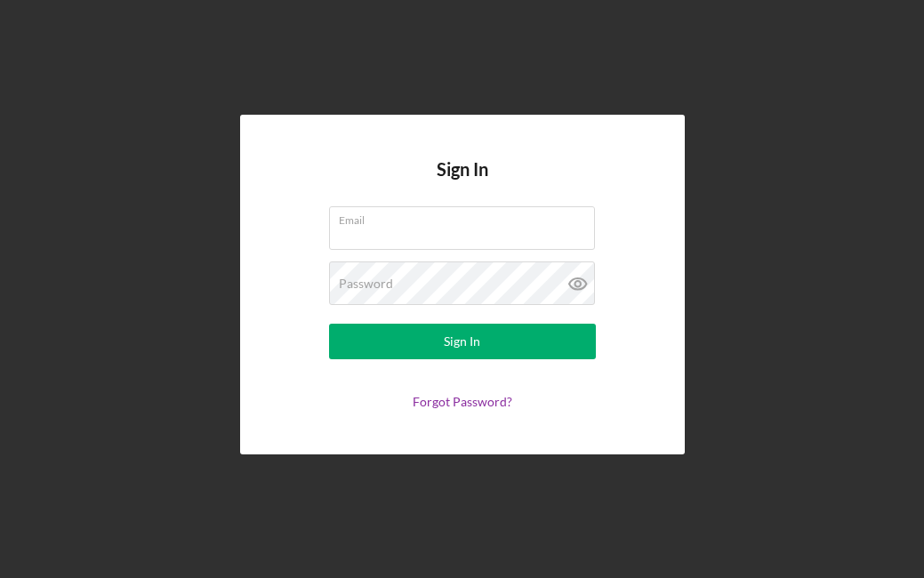 The width and height of the screenshot is (924, 578). I want to click on div: Sign In, so click(462, 342).